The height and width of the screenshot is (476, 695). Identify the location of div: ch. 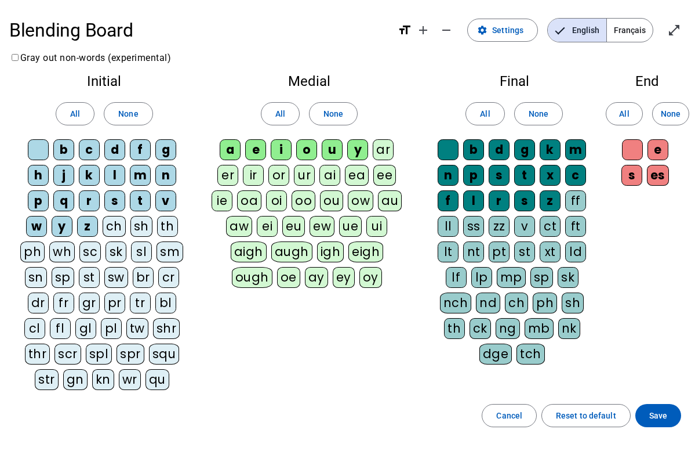
(517, 303).